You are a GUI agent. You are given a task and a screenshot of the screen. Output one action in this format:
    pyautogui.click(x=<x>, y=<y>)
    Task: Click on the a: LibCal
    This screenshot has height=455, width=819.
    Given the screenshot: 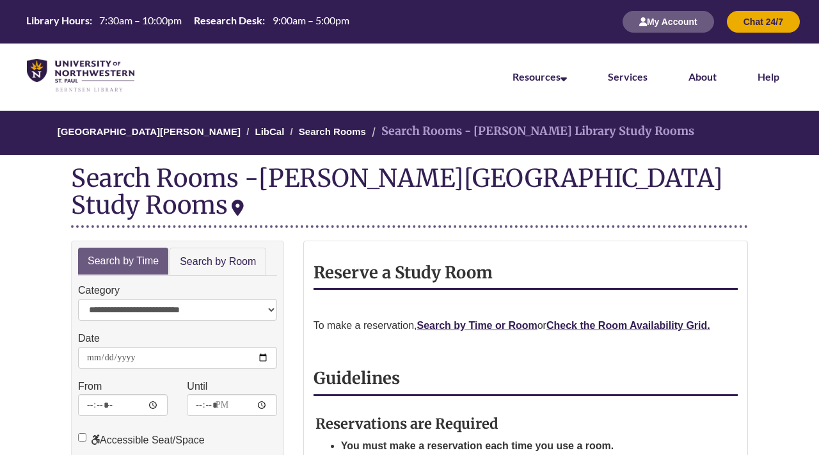 What is the action you would take?
    pyautogui.click(x=269, y=131)
    